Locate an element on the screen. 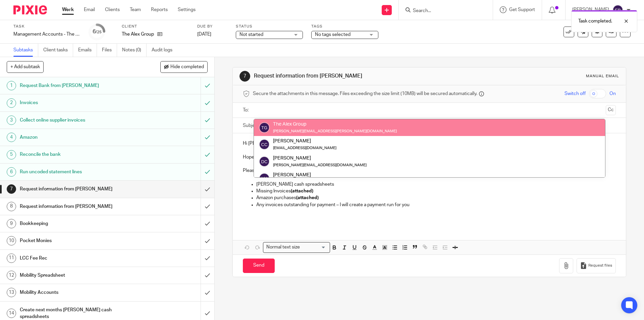  span: Hide completed is located at coordinates (187, 67).